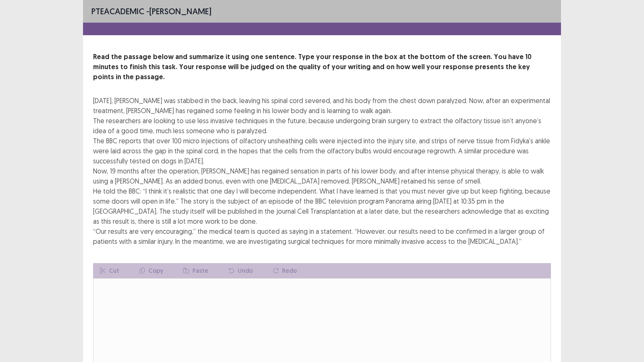 The image size is (644, 362). I want to click on button: Cut, so click(109, 271).